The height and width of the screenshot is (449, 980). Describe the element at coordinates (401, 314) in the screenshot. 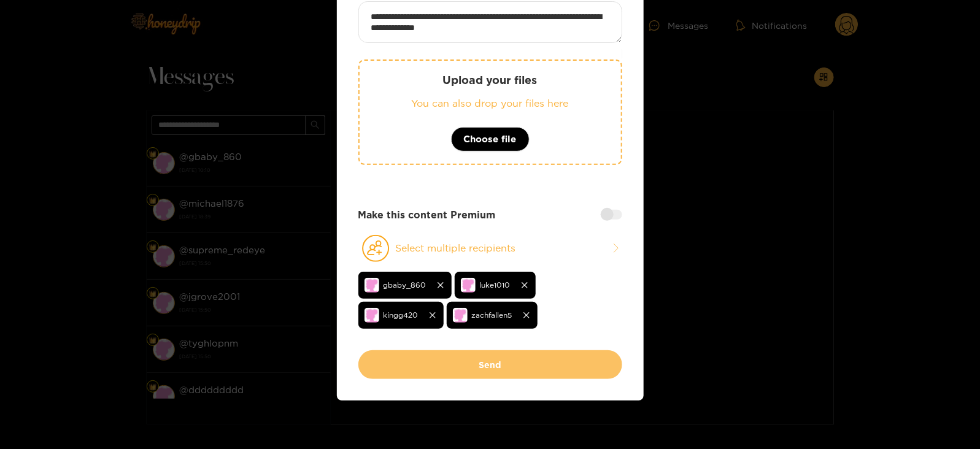

I see `span: kingg420` at that location.